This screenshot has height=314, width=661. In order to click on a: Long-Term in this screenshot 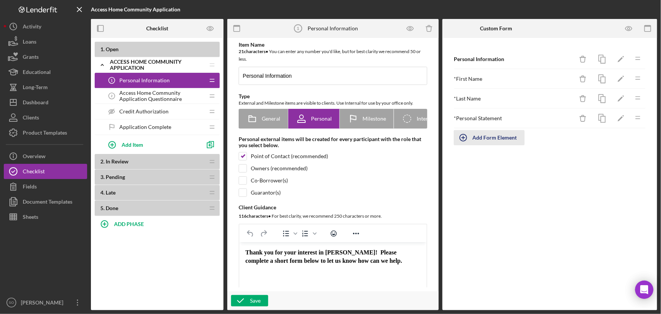, I will do `click(45, 87)`.